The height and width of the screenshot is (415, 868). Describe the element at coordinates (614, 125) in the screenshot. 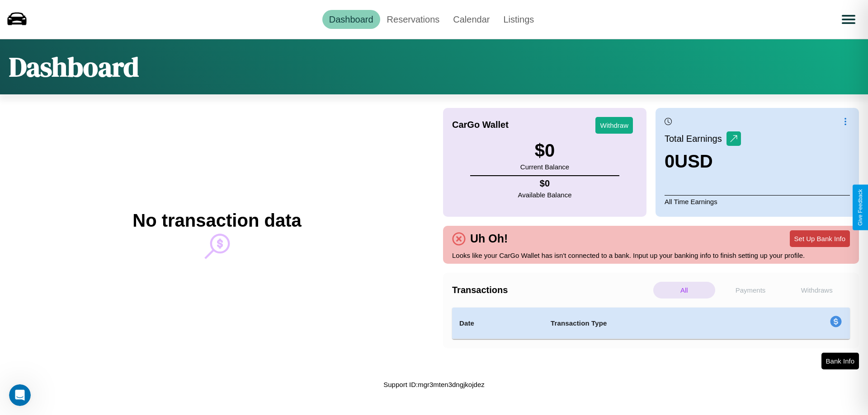

I see `button: Withdraw` at that location.